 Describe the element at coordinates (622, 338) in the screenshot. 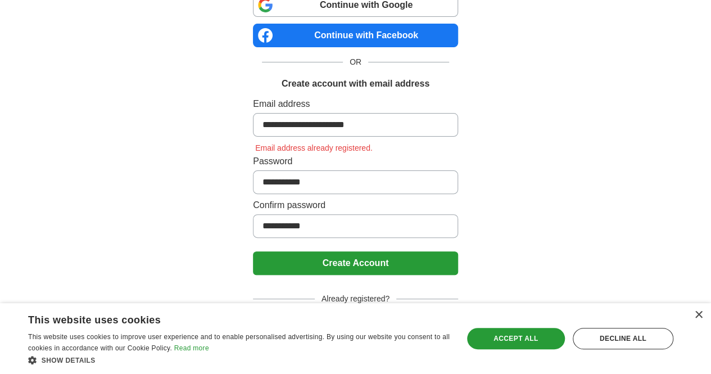

I see `div: Decline all` at that location.